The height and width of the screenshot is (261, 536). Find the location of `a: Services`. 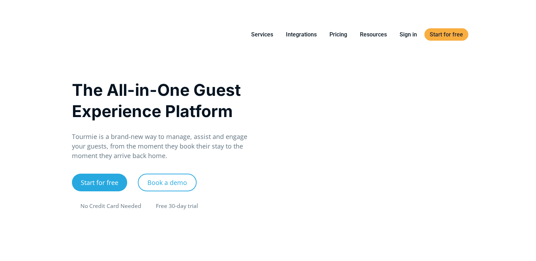

a: Services is located at coordinates (262, 34).